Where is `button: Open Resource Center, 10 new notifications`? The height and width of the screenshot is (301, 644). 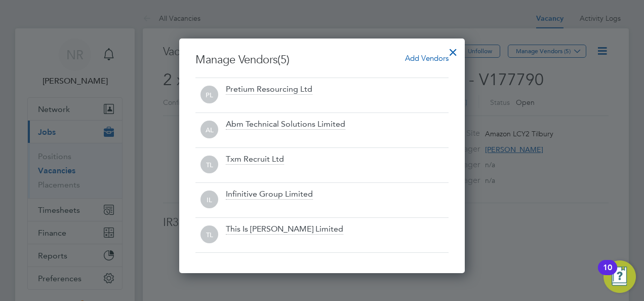 button: Open Resource Center, 10 new notifications is located at coordinates (620, 277).